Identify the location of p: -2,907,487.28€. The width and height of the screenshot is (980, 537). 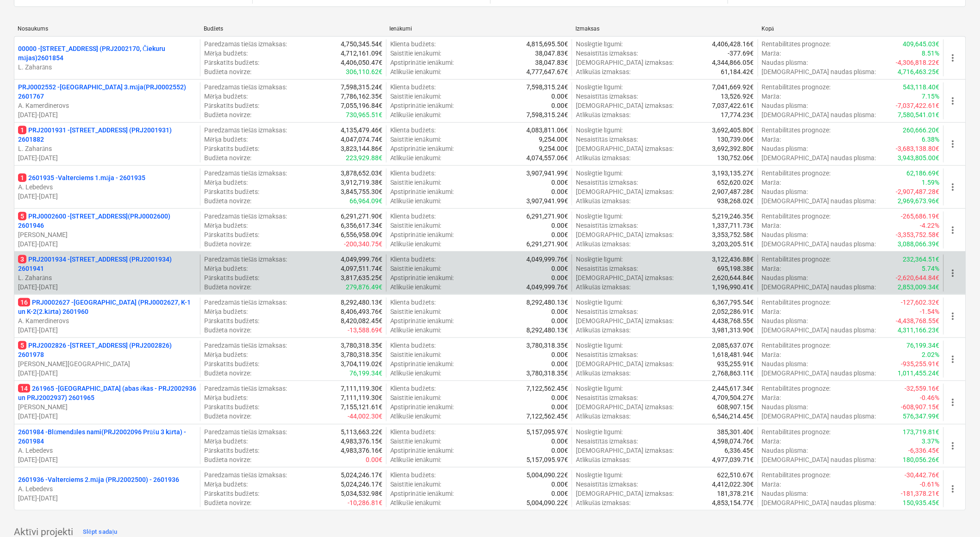
(918, 191).